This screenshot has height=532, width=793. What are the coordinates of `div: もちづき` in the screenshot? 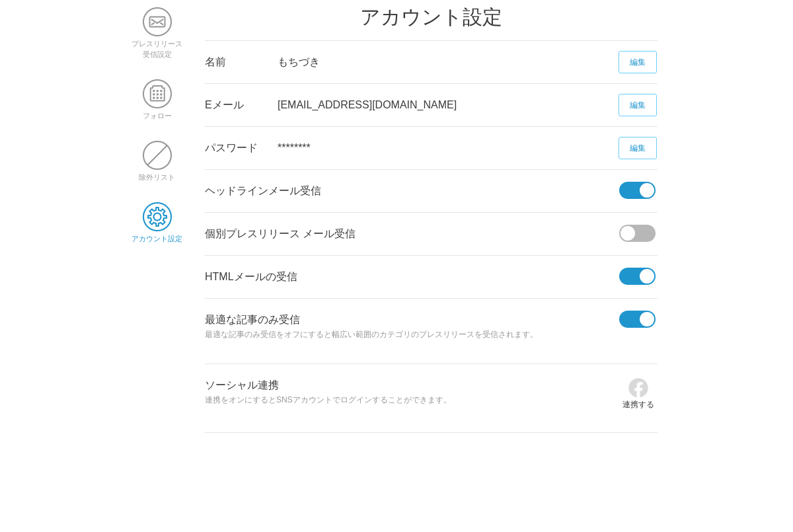 It's located at (448, 62).